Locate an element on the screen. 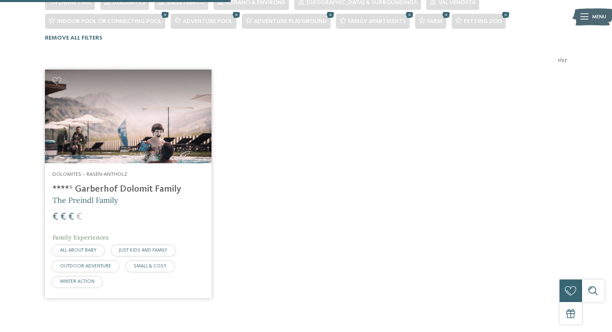 This screenshot has width=612, height=332. span: Family apartments is located at coordinates (377, 21).